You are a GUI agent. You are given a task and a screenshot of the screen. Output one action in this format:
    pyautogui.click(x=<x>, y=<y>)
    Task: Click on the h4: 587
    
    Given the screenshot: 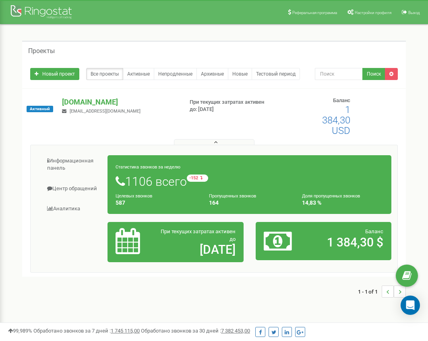 What is the action you would take?
    pyautogui.click(x=156, y=203)
    